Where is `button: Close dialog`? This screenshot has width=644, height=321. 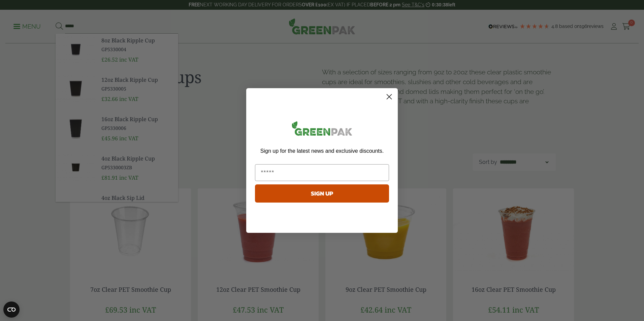 button: Close dialog is located at coordinates (389, 97).